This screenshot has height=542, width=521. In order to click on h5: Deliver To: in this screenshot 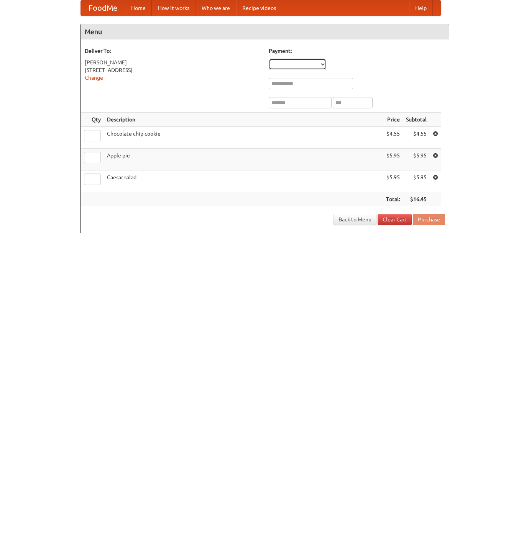, I will do `click(173, 51)`.